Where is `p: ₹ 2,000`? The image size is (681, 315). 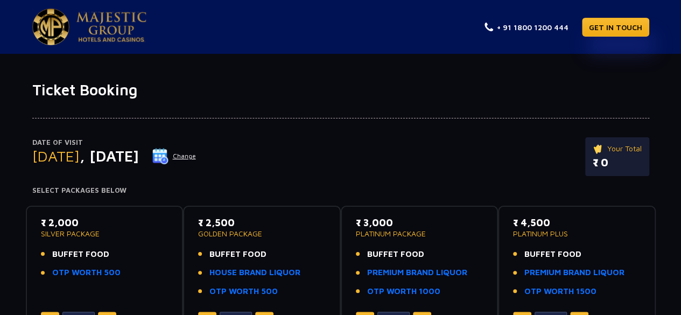 p: ₹ 2,000 is located at coordinates (104, 222).